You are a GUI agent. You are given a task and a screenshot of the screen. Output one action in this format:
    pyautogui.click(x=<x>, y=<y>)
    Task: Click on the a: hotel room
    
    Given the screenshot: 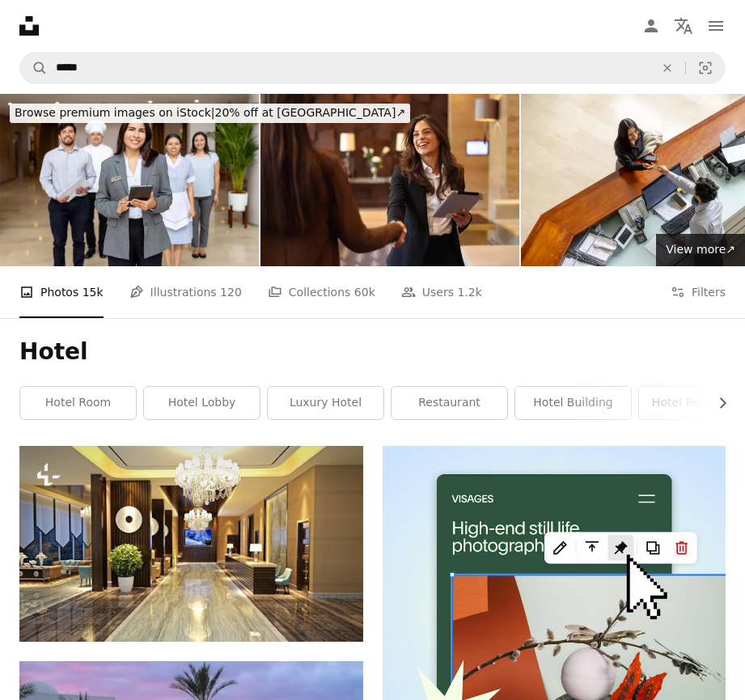 What is the action you would take?
    pyautogui.click(x=78, y=403)
    